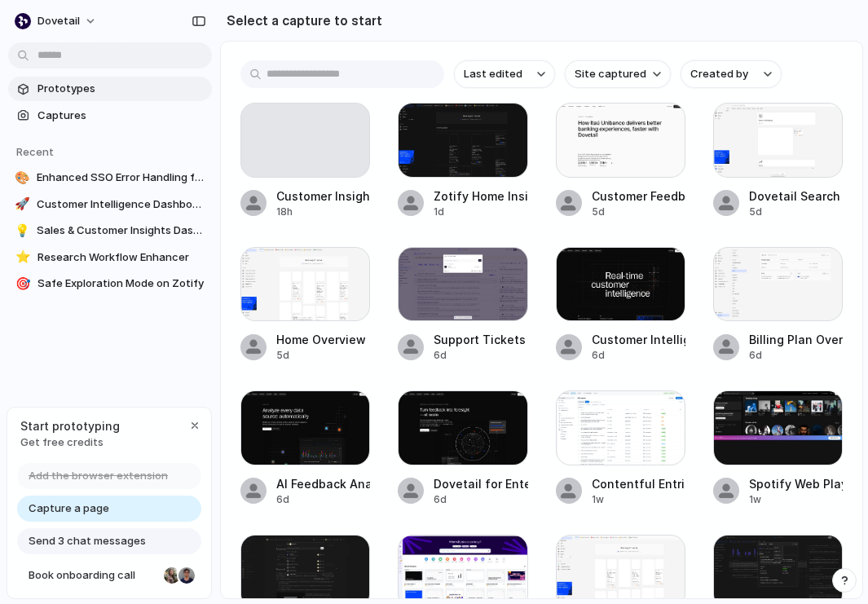 This screenshot has width=868, height=604. I want to click on span: Start prototyping, so click(70, 426).